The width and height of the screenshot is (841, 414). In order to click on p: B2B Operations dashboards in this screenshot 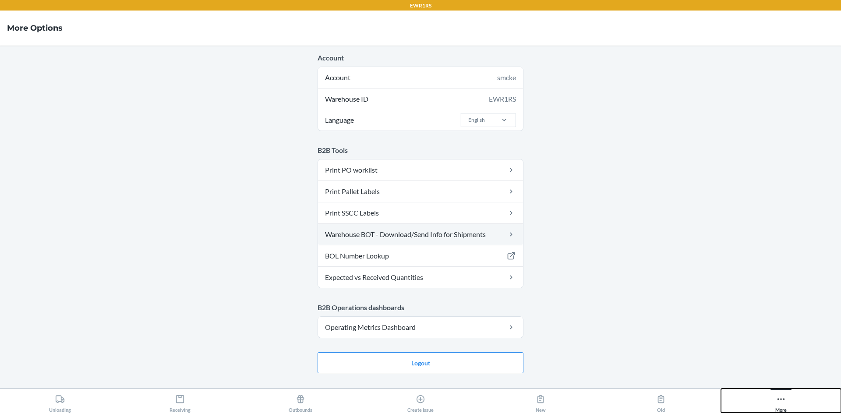, I will do `click(421, 308)`.